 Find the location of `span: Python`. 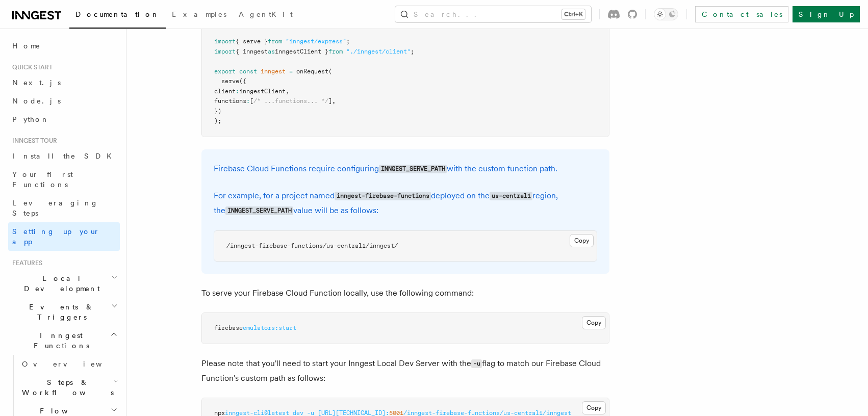

span: Python is located at coordinates (31, 119).